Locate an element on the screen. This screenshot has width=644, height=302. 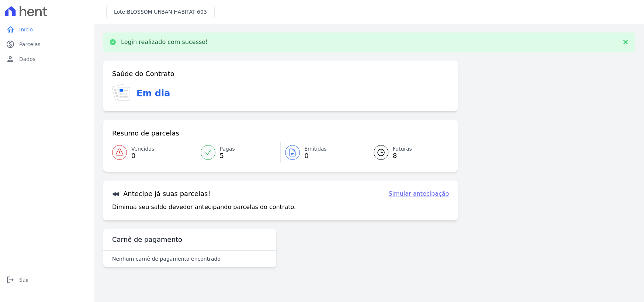
span: Emitidas is located at coordinates (316, 149).